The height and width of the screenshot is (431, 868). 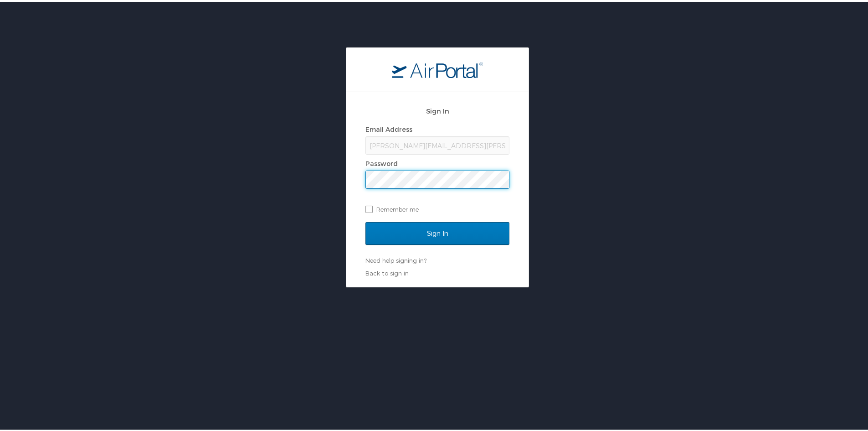 What do you see at coordinates (437, 208) in the screenshot?
I see `label: Remember me` at bounding box center [437, 208].